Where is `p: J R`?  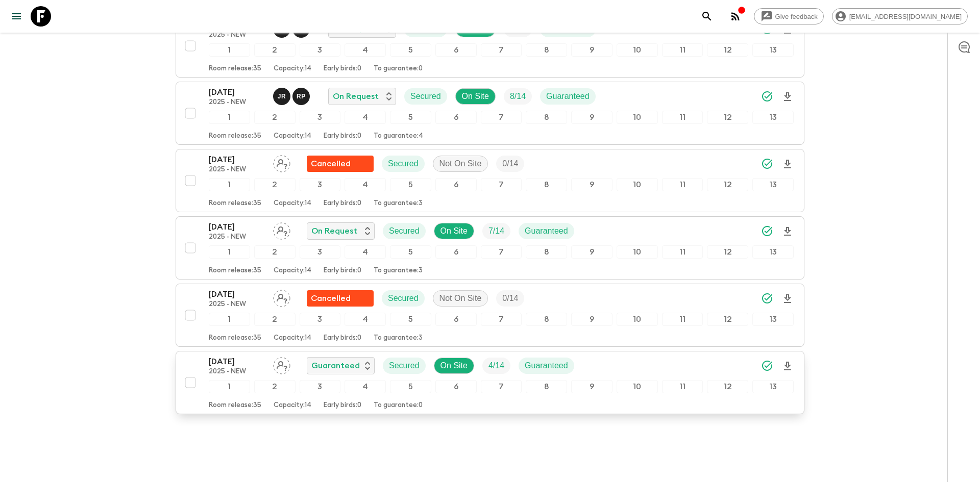 p: J R is located at coordinates (282, 96).